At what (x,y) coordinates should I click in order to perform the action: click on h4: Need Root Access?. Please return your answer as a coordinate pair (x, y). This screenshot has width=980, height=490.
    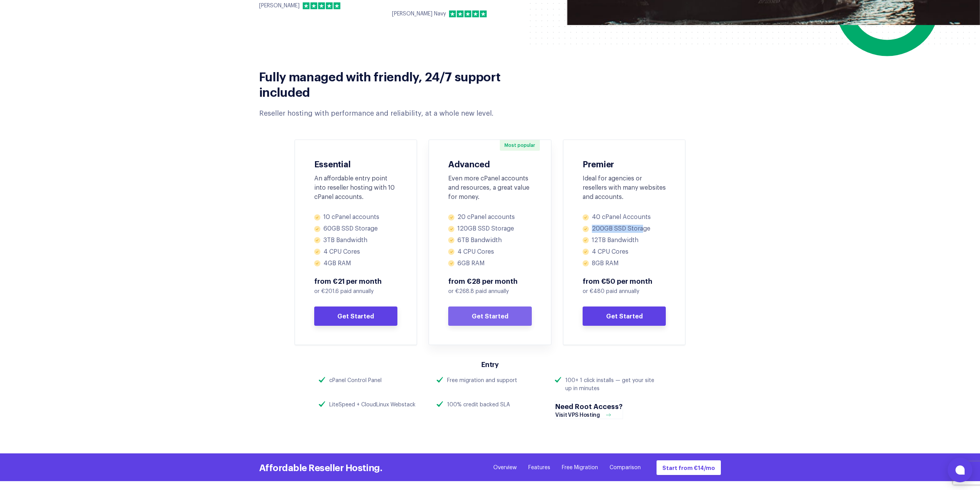
    Looking at the image, I should click on (589, 405).